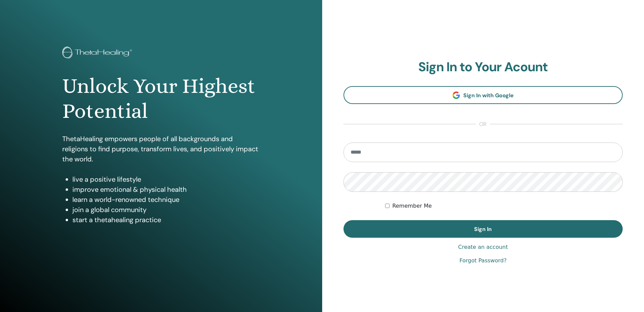  What do you see at coordinates (166, 189) in the screenshot?
I see `li: improve emotional & physical health` at bounding box center [166, 189].